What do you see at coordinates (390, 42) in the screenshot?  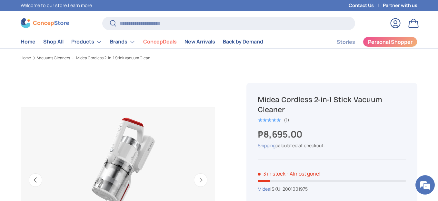 I see `span: Personal Shopper` at bounding box center [390, 42].